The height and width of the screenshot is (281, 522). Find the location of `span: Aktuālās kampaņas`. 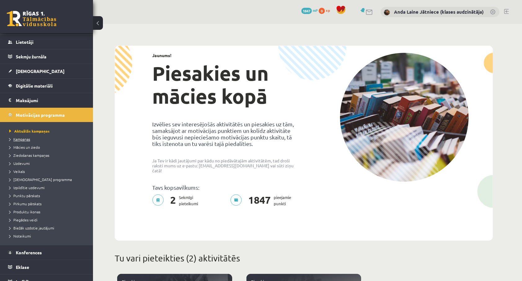

span: Aktuālās kampaņas is located at coordinates (29, 131).